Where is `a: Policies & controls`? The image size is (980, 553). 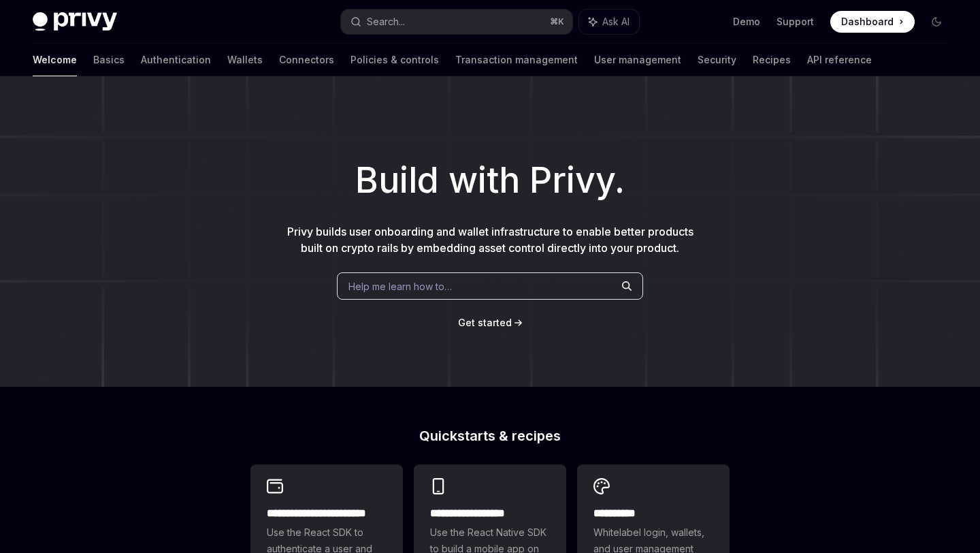 a: Policies & controls is located at coordinates (394, 60).